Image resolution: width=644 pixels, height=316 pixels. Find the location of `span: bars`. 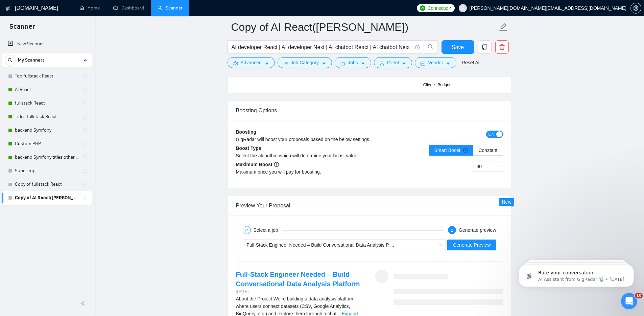

span: bars is located at coordinates (285, 63).